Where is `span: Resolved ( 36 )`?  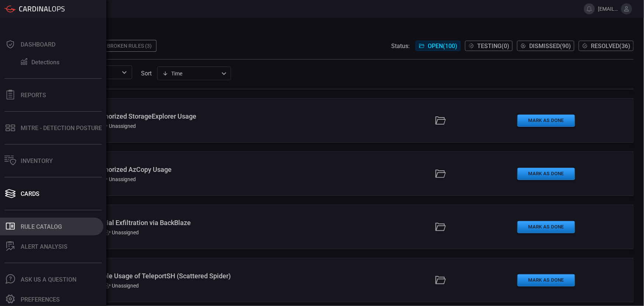
span: Resolved ( 36 ) is located at coordinates (611, 46).